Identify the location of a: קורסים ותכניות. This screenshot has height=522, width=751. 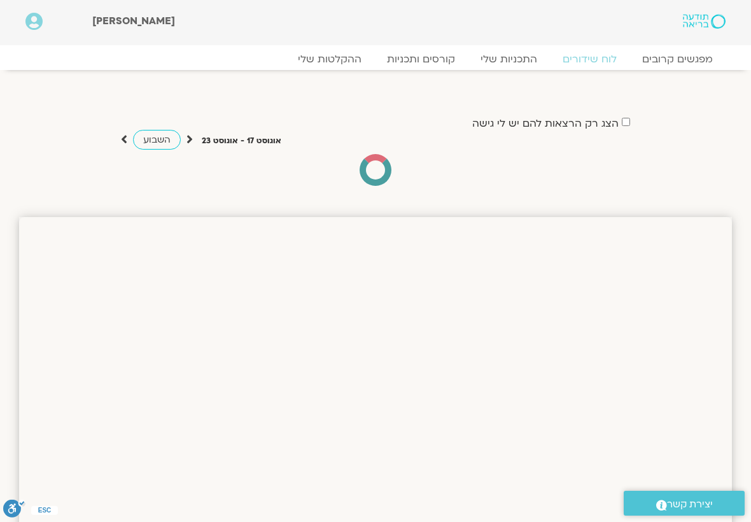
(421, 59).